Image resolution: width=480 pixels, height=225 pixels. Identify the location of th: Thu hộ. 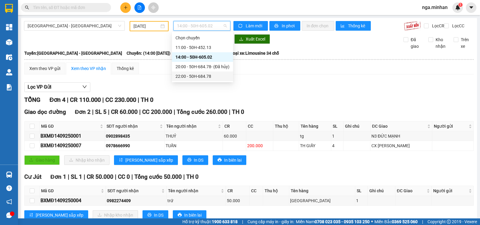
(286, 126).